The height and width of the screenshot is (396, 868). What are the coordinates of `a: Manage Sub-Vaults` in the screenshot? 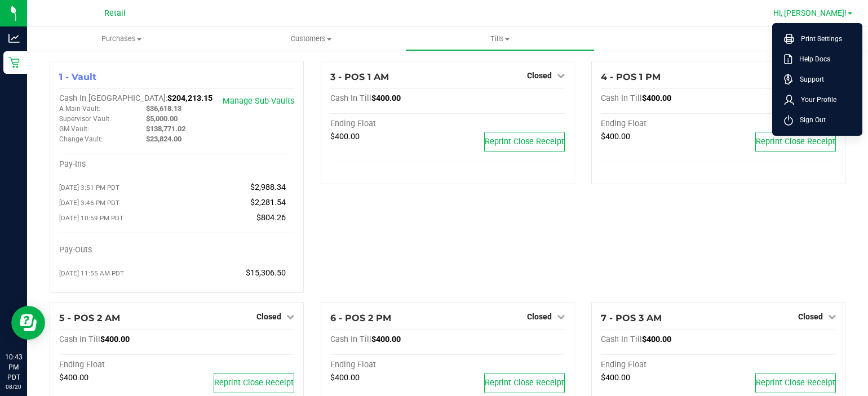 It's located at (258, 101).